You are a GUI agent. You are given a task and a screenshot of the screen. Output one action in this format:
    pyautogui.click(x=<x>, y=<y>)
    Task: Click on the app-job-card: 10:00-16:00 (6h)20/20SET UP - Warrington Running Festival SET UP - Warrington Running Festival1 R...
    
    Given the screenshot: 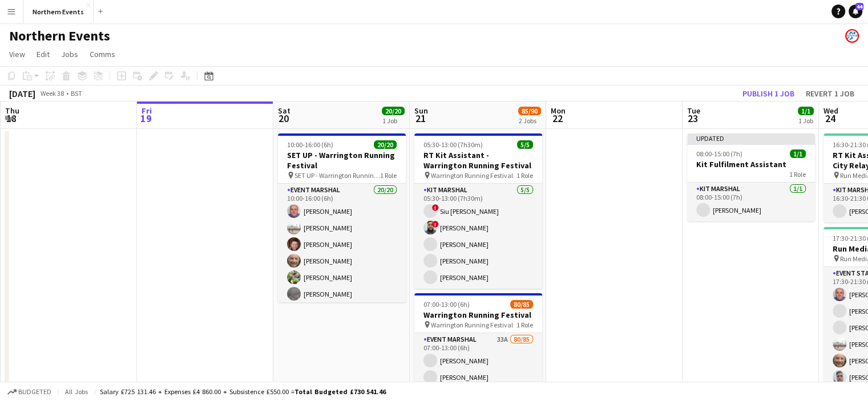 What is the action you would take?
    pyautogui.click(x=342, y=218)
    